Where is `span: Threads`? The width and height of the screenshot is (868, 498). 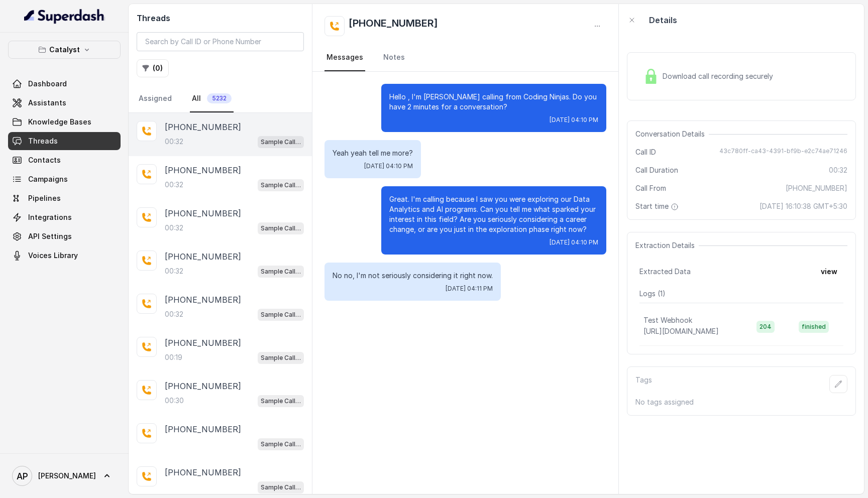 span: Threads is located at coordinates (43, 141).